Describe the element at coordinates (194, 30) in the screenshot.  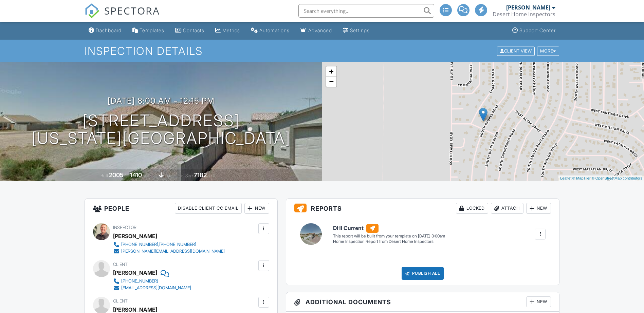
I see `div: Contacts` at that location.